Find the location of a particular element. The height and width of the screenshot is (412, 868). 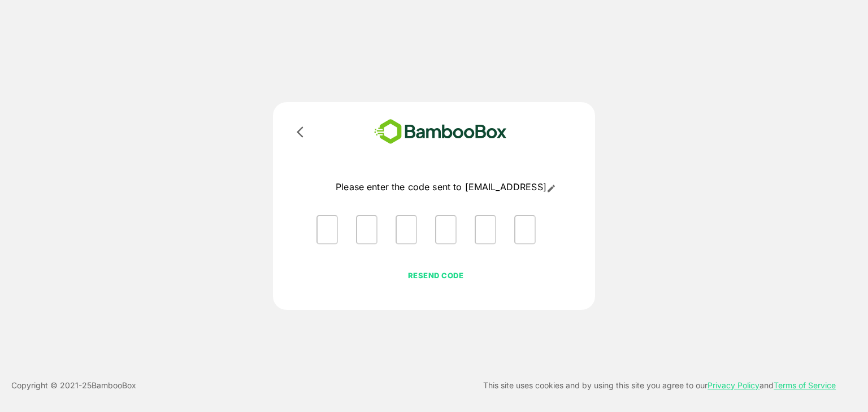

input: Please enter OTP character 3 is located at coordinates (406, 230).